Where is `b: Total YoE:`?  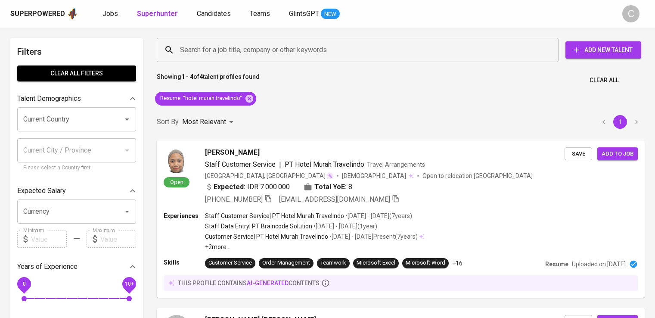 b: Total YoE: is located at coordinates (330, 187).